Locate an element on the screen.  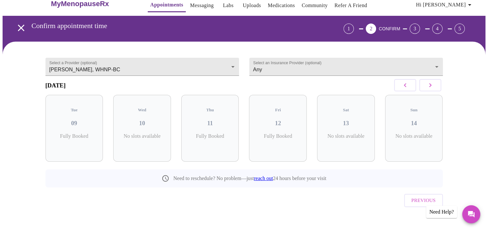
a: reach out is located at coordinates (263, 178).